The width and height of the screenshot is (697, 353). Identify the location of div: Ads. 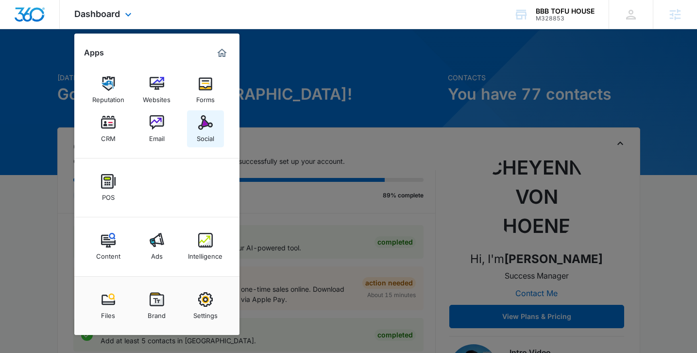
(157, 253).